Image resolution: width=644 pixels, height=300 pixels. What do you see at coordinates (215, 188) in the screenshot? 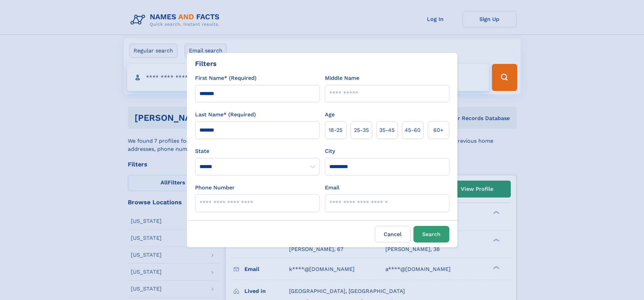
I see `label: Phone Number` at bounding box center [215, 188].